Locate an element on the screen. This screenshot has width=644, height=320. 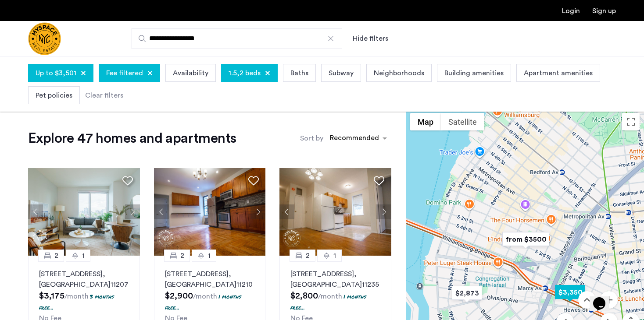
div: Recommended is located at coordinates (354, 139).